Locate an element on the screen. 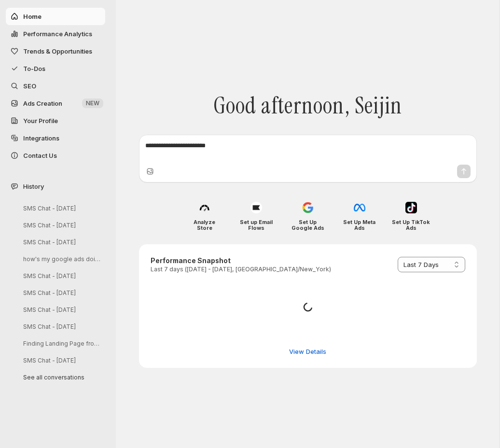 The width and height of the screenshot is (500, 448). h3: Performance Snapshot is located at coordinates (241, 261).